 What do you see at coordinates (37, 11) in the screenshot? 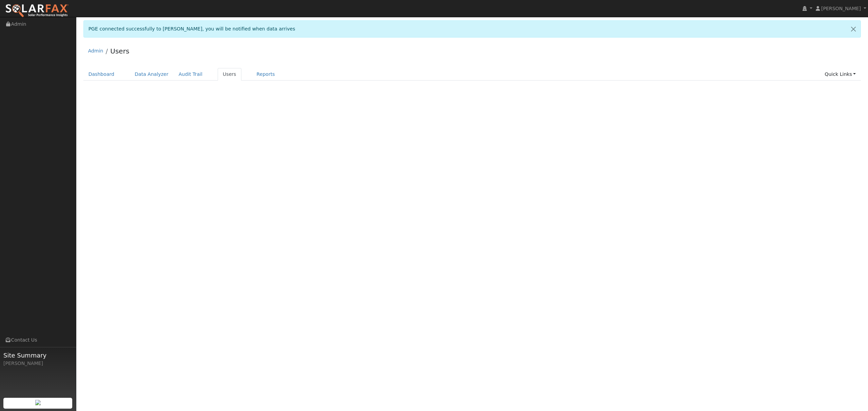
I see `img: SolarFax` at bounding box center [37, 11].